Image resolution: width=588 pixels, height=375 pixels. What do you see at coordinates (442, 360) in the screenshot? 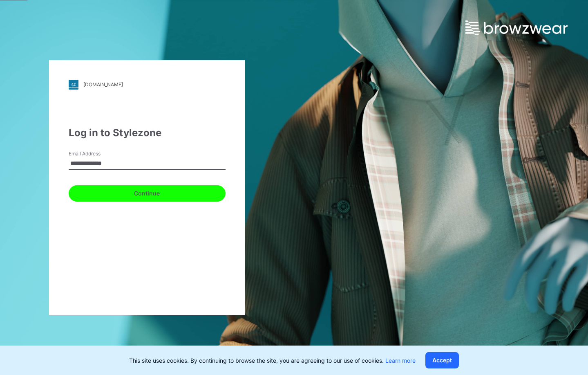
I see `button: Accept` at bounding box center [442, 360].